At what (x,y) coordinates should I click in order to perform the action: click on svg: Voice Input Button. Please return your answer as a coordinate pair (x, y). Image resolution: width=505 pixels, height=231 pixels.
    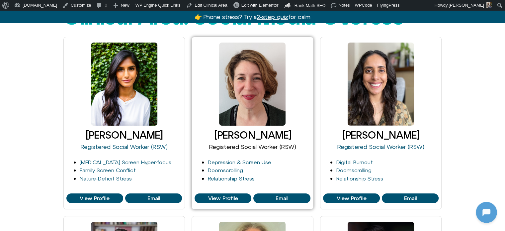
    Looking at the image, I should click on (119, 176).